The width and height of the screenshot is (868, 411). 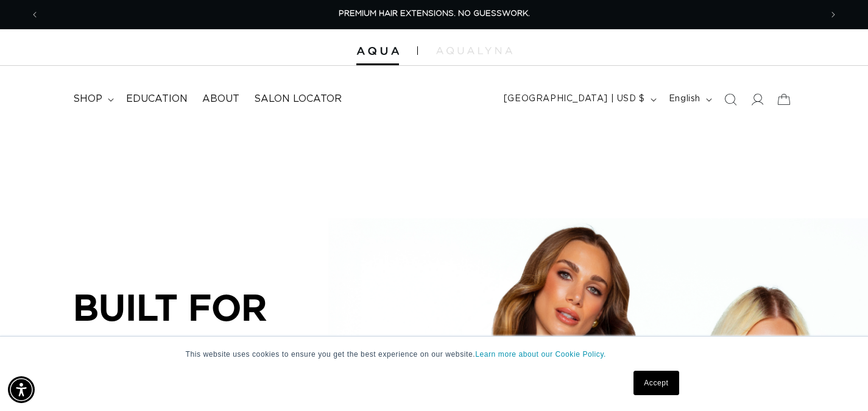 I want to click on a: Salon Locator, so click(x=298, y=99).